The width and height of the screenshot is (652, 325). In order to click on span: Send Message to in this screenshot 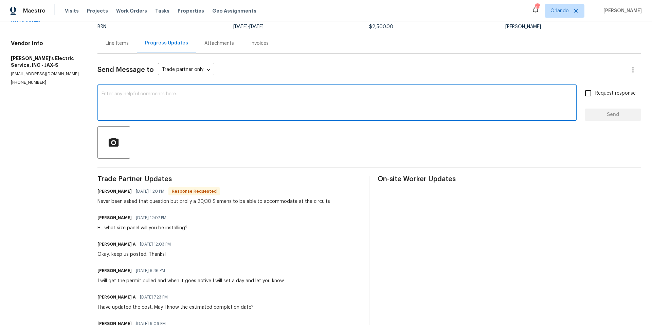, I will do `click(126, 70)`.